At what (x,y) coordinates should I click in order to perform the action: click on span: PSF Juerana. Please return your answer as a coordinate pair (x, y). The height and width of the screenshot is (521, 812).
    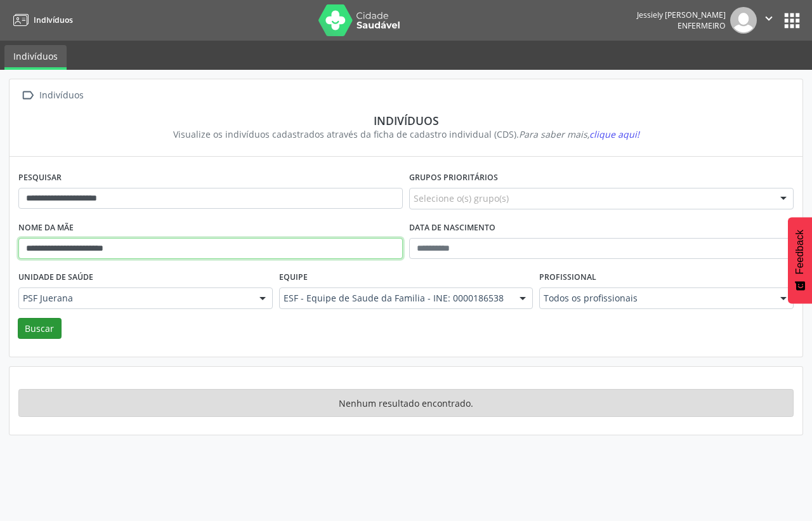
    Looking at the image, I should click on (134, 299).